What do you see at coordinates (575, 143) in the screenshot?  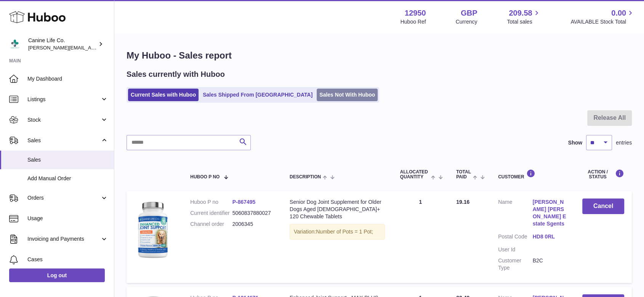 I see `label: Show` at bounding box center [575, 143].